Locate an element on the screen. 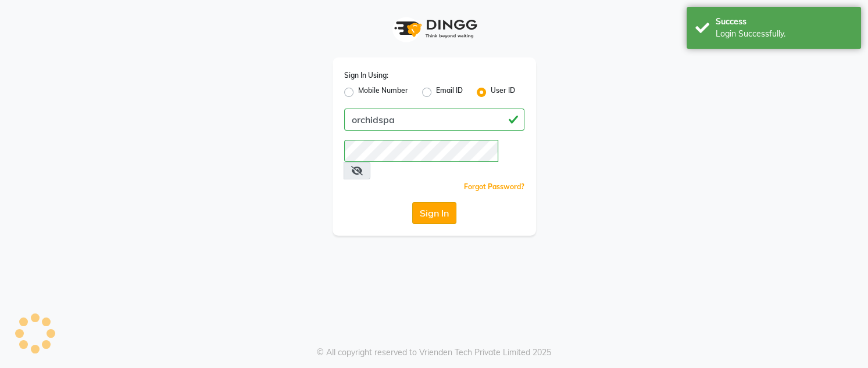  button: Sign In is located at coordinates (434, 213).